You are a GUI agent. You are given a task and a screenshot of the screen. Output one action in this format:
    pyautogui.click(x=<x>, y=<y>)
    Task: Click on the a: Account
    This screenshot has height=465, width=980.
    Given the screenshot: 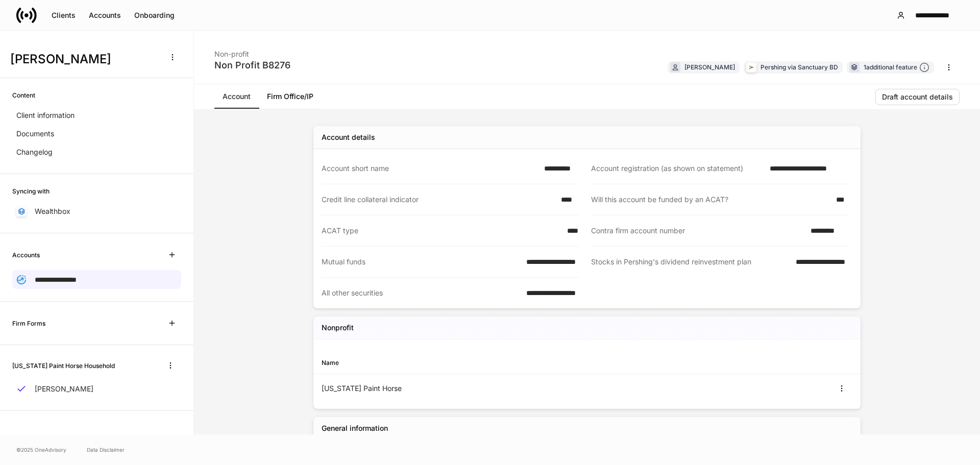 What is the action you would take?
    pyautogui.click(x=236, y=97)
    